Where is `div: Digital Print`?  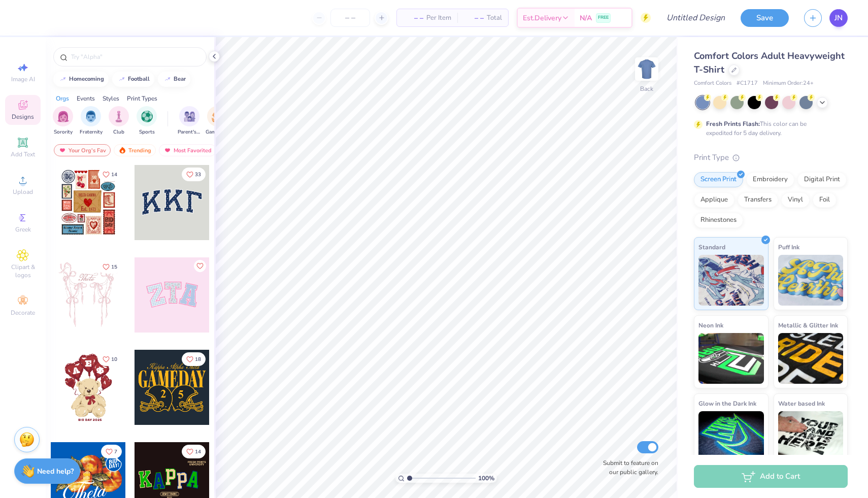
div: Digital Print is located at coordinates (822, 179).